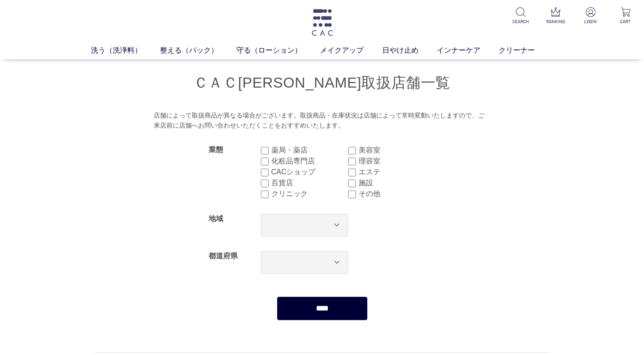 This screenshot has width=644, height=355. Describe the element at coordinates (216, 218) in the screenshot. I see `label: 地域` at that location.